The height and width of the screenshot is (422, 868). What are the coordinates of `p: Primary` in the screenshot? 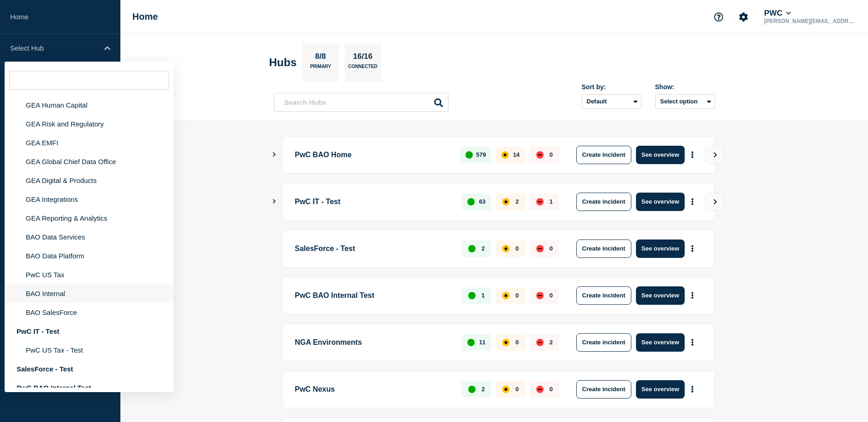 It's located at (321, 69).